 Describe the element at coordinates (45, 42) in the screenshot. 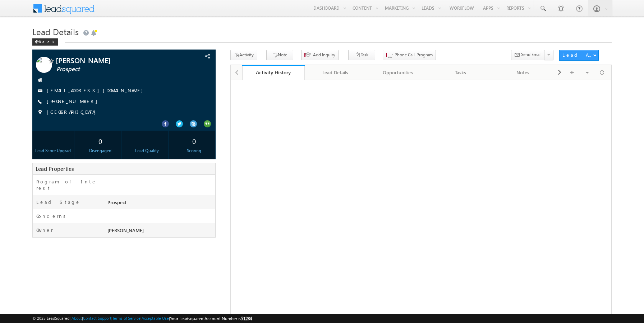

I see `div: Back` at that location.